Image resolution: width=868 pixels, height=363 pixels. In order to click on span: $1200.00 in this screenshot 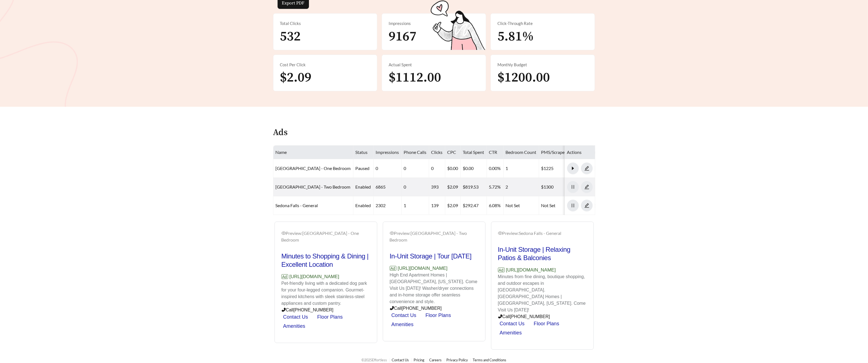, I will do `click(523, 77)`.